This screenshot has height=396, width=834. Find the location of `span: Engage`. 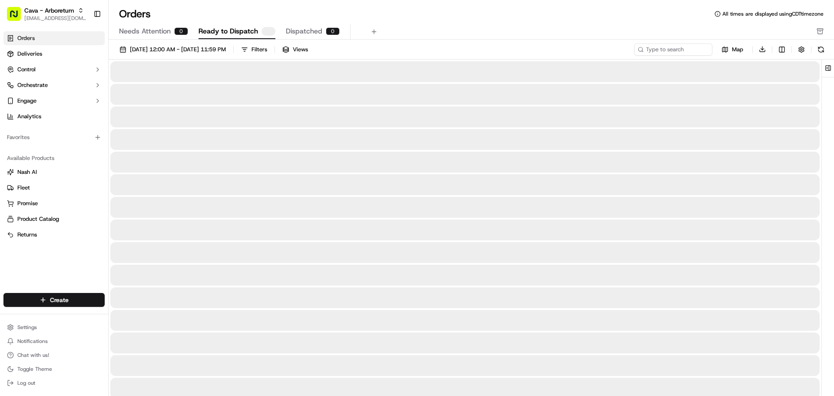

span: Engage is located at coordinates (27, 101).